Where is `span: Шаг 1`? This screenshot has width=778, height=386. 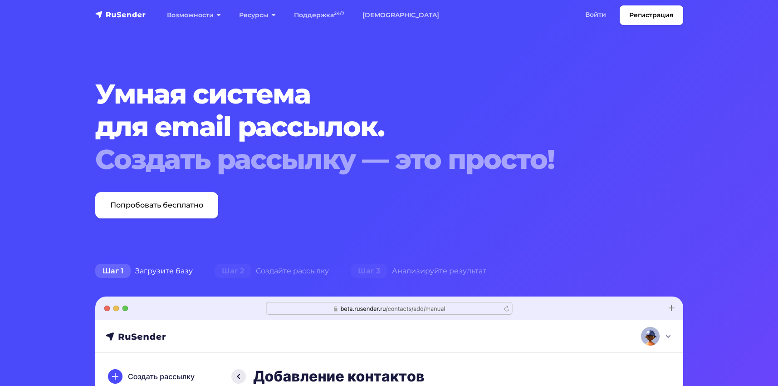
span: Шаг 1 is located at coordinates (113, 271).